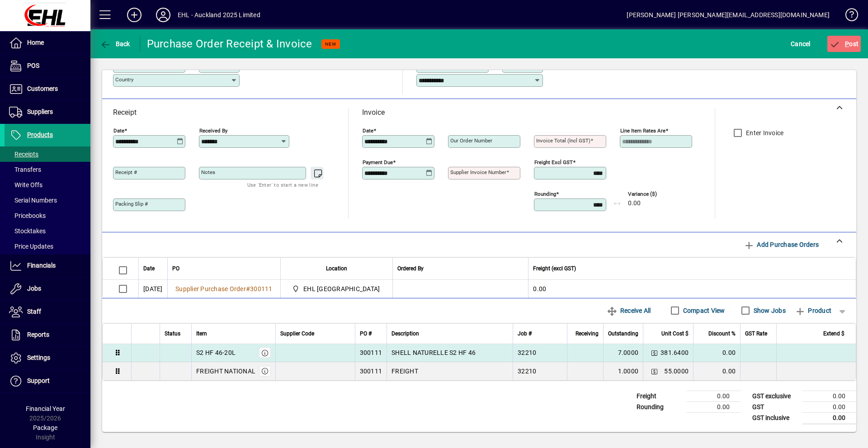 The image size is (868, 448). Describe the element at coordinates (844, 44) in the screenshot. I see `button: Post` at that location.